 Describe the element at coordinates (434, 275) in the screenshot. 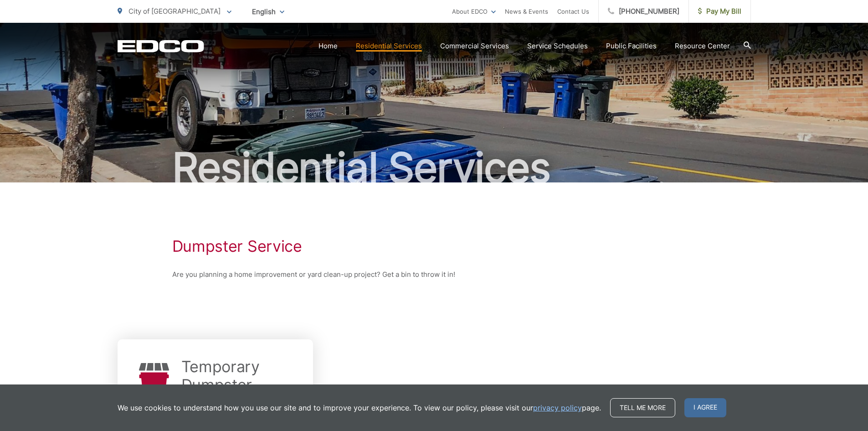

I see `p: Are you planning a home improvement or yard clean-up project? Get a bin to throw it in!` at that location.